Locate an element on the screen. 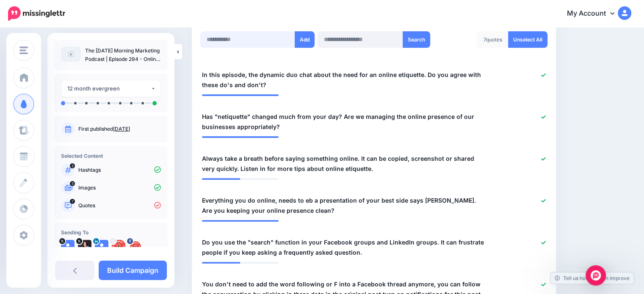  p: Quotes is located at coordinates (119, 206).